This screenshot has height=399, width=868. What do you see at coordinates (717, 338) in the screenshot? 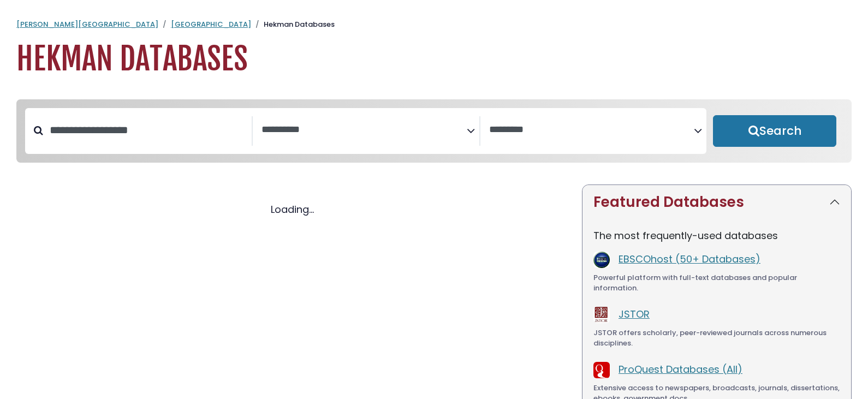
I see `div: JSTOR offers scholarly, peer-reviewed journals across numerous disciplines.` at bounding box center [717, 338].